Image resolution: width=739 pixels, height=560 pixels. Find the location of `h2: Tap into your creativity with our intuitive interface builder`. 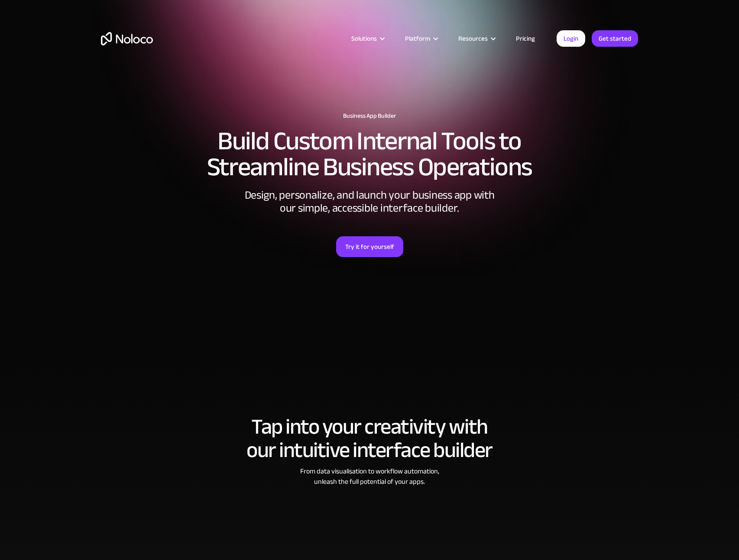

h2: Tap into your creativity with our intuitive interface builder is located at coordinates (369, 438).